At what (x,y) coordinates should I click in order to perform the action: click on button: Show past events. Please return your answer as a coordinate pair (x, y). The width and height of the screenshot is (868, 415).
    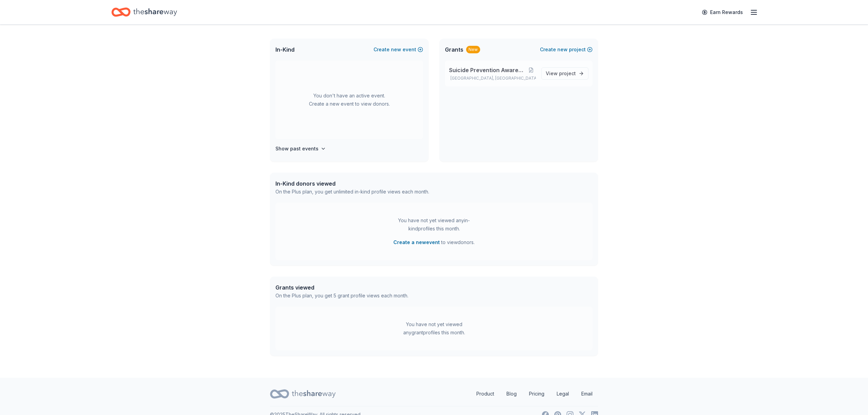
    Looking at the image, I should click on (301, 148).